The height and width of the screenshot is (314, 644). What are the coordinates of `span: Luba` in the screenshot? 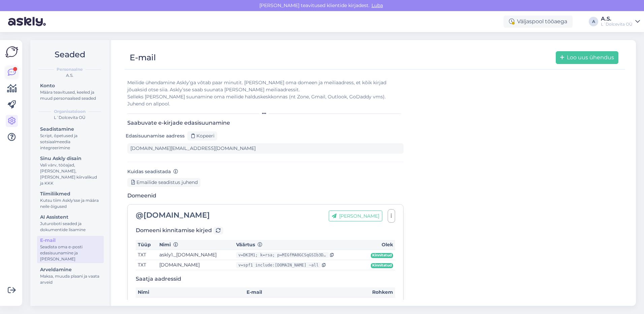 It's located at (377, 5).